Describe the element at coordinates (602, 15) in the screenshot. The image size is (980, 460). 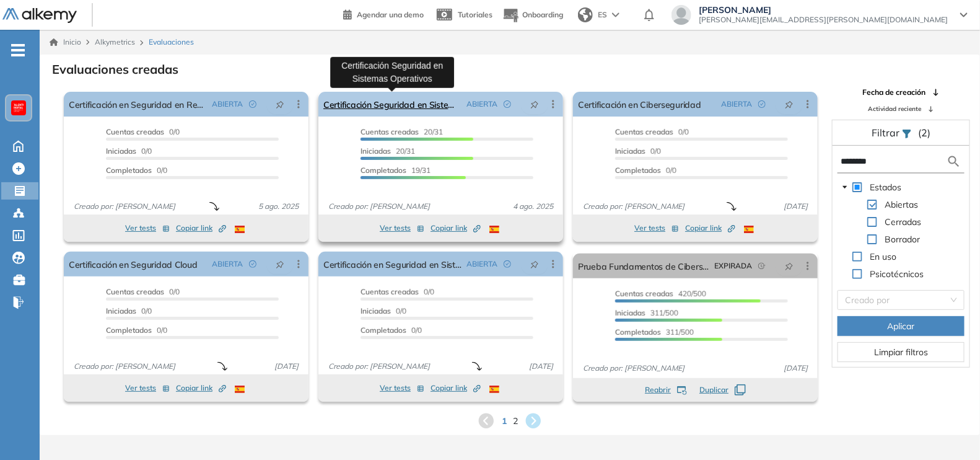
I see `span: ES` at that location.